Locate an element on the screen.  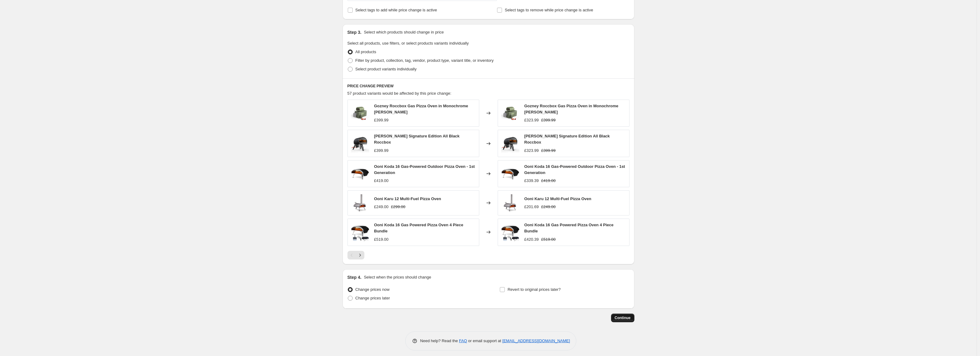
span: Revert to original prices later? is located at coordinates (534, 289).